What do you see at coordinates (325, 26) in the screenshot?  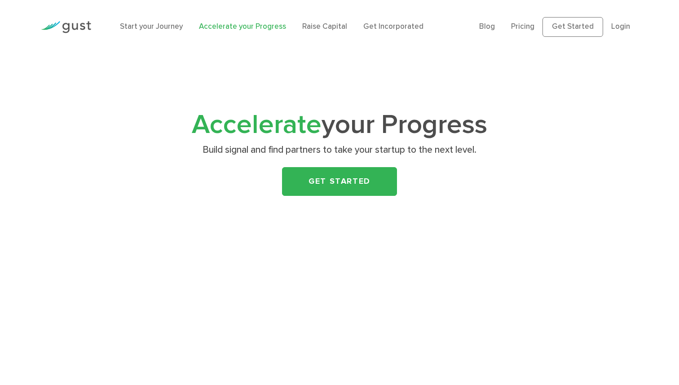 I see `a: Raise Capital` at bounding box center [325, 26].